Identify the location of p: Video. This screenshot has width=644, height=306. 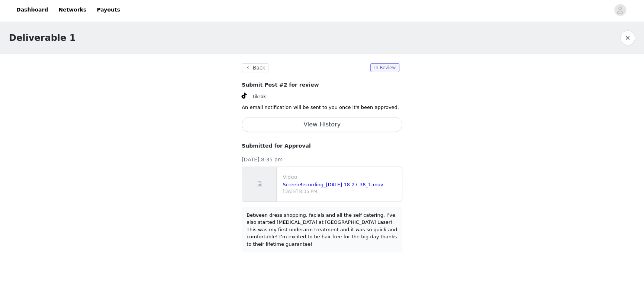
(341, 177).